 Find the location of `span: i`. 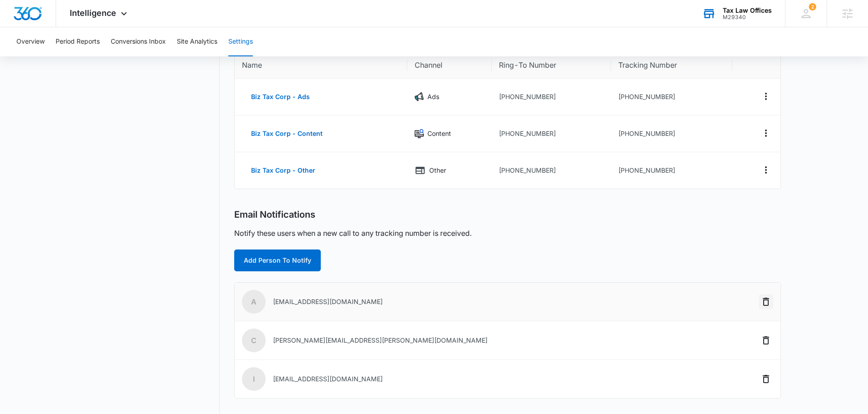

span: i is located at coordinates (254, 380).